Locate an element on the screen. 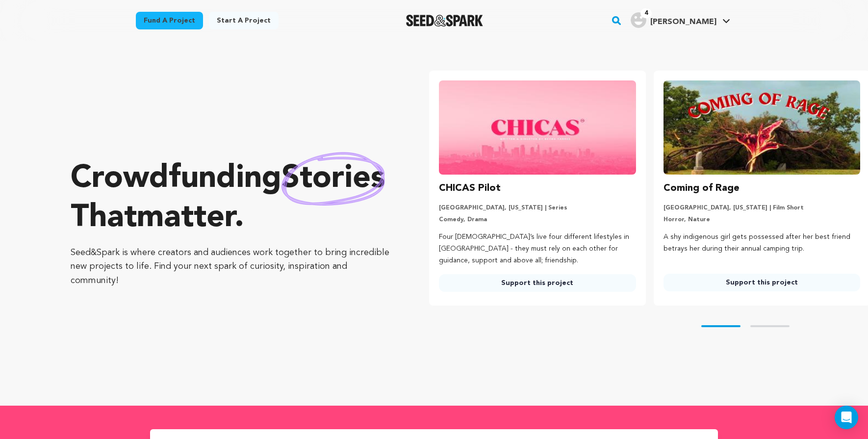 Image resolution: width=868 pixels, height=439 pixels. img: Seed&Spark Logo Dark Mode is located at coordinates (444, 21).